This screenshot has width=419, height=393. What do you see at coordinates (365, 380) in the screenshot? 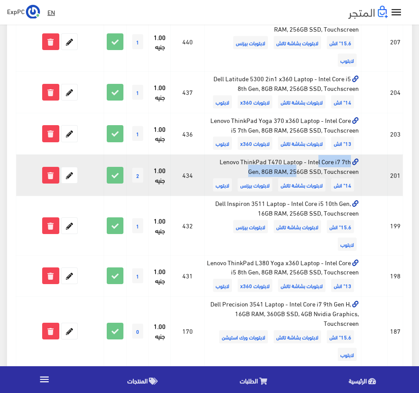
I see `a: الرئيسية` at bounding box center [365, 380].